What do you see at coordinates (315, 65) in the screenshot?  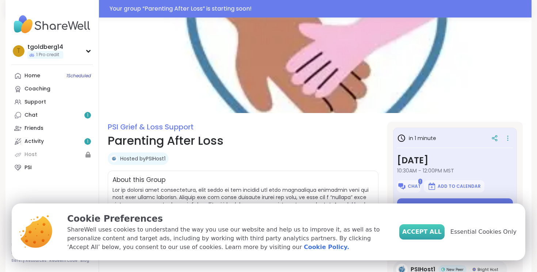 I see `img: Parenting After Loss cover image` at bounding box center [315, 65].